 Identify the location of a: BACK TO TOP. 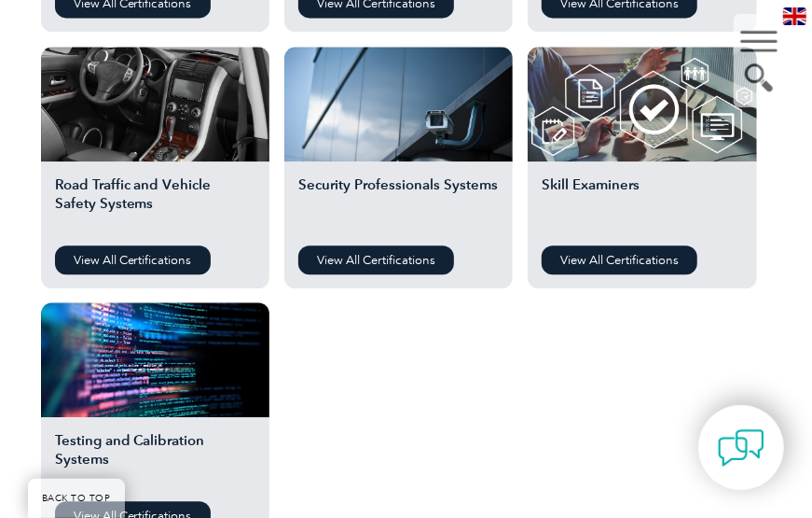
(76, 498).